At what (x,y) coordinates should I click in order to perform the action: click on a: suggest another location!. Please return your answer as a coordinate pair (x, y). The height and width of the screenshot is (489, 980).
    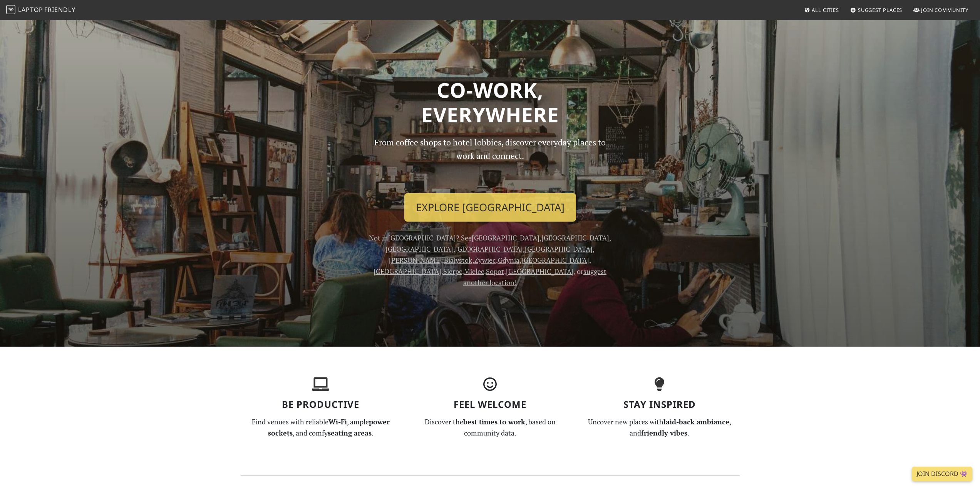
    Looking at the image, I should click on (535, 277).